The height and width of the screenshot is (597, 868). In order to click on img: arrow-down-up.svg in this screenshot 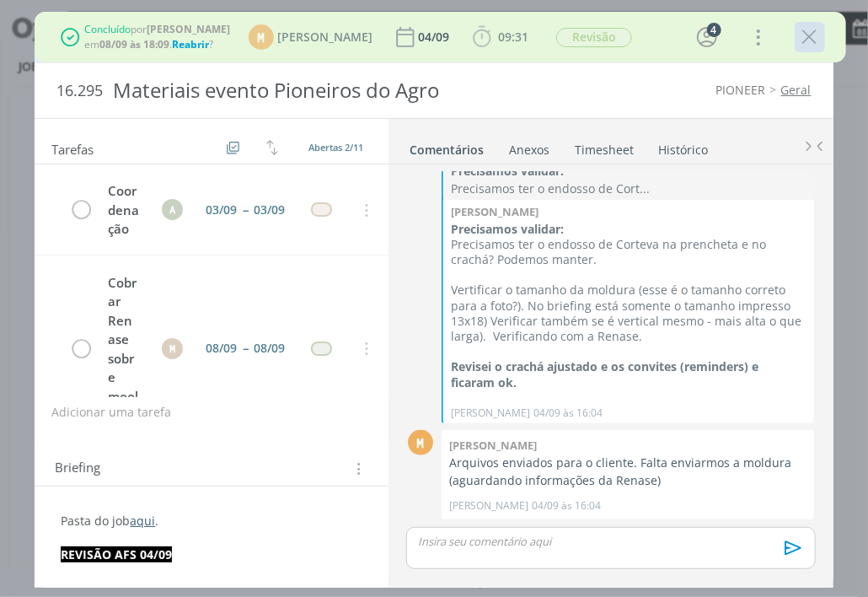, I will do `click(272, 147)`.